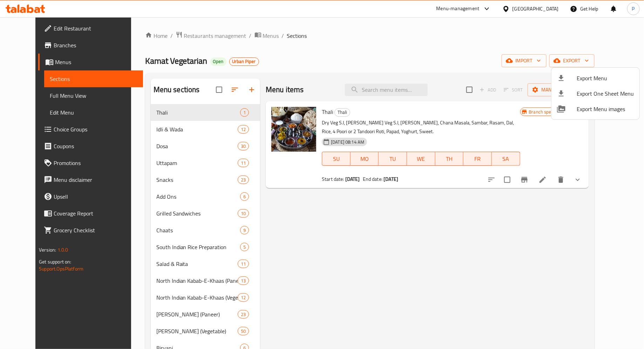  I want to click on li: Export Menu images, so click(596, 109).